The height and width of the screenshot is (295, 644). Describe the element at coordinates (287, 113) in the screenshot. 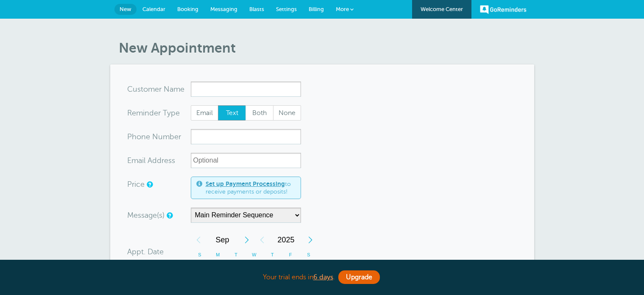

I see `span: None` at that location.